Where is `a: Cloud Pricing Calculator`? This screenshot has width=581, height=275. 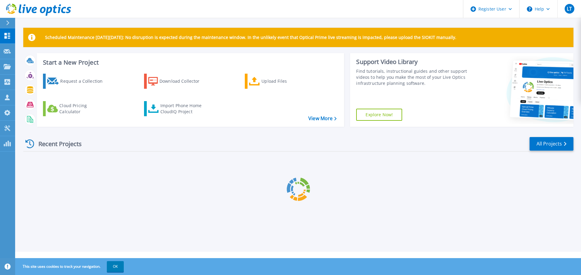 a: Cloud Pricing Calculator is located at coordinates (77, 109).